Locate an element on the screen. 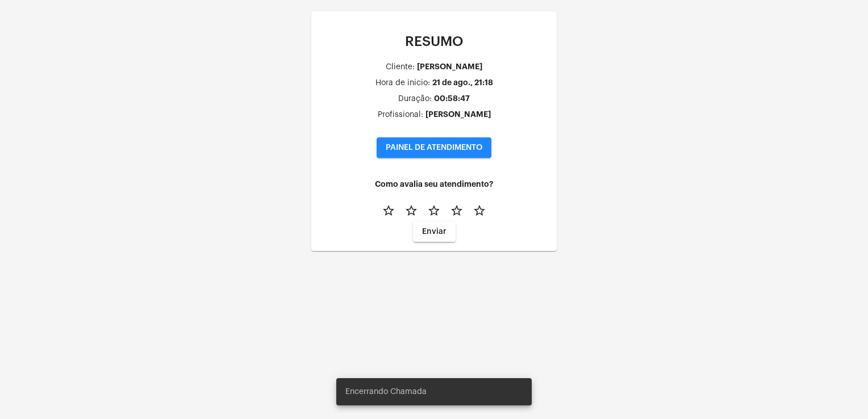 This screenshot has height=419, width=868. div: 00:58:47 is located at coordinates (451, 98).